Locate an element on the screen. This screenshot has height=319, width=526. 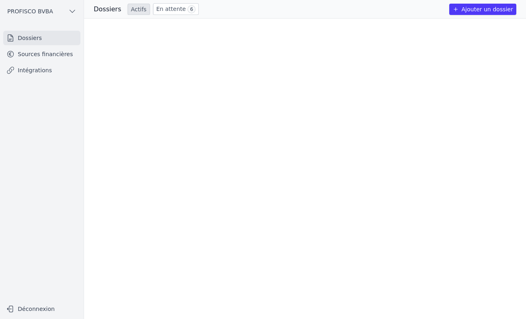
h3: Dossiers is located at coordinates (107, 9).